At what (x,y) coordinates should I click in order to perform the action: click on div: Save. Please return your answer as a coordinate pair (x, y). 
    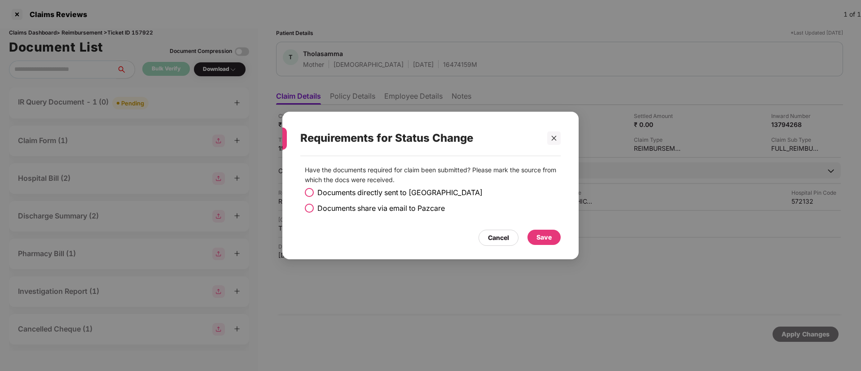
    Looking at the image, I should click on (544, 237).